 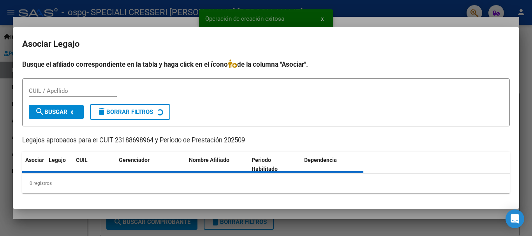 I want to click on datatable-header-cell: Nombre Afiliado, so click(x=217, y=164).